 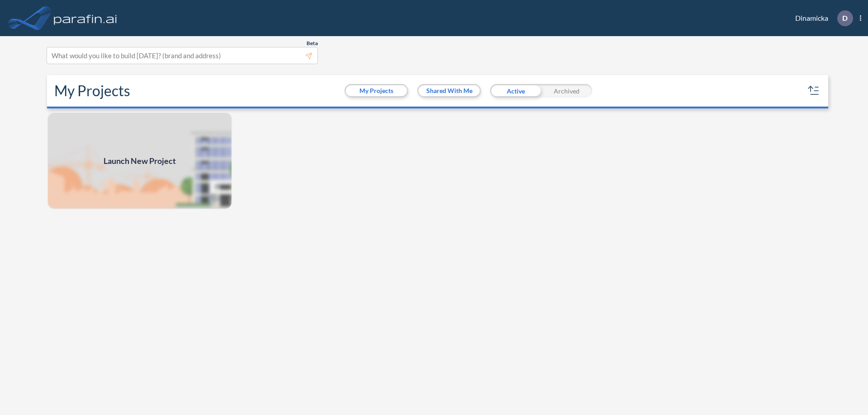 What do you see at coordinates (140, 161) in the screenshot?
I see `a: Launch New Project` at bounding box center [140, 161].